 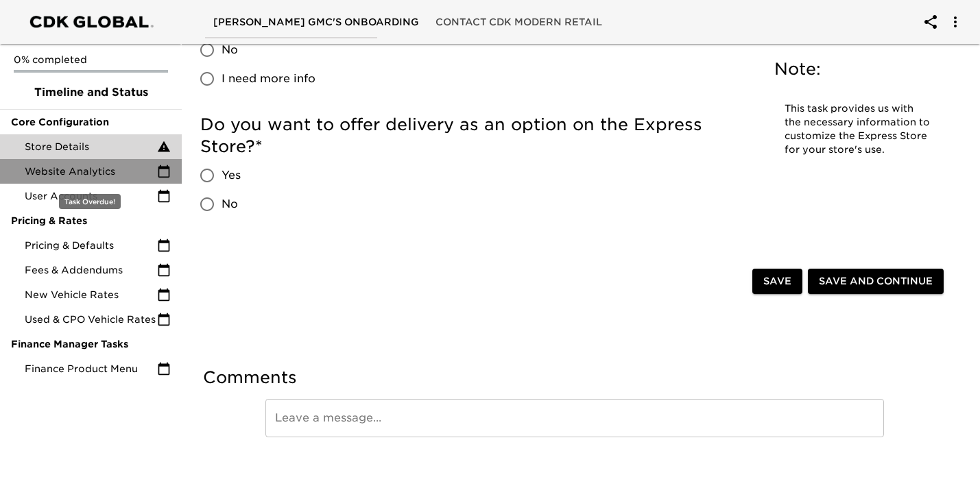 I want to click on button: Save, so click(x=777, y=281).